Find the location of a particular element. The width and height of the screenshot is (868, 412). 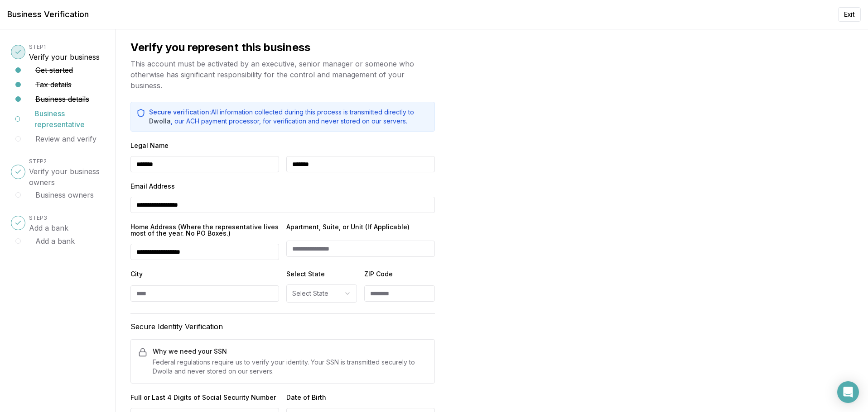

span: STEP 3 is located at coordinates (38, 218).